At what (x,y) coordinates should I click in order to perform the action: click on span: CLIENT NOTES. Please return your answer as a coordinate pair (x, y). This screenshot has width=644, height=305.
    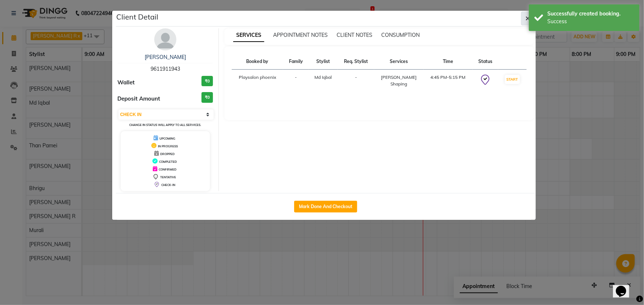
    Looking at the image, I should click on (354, 35).